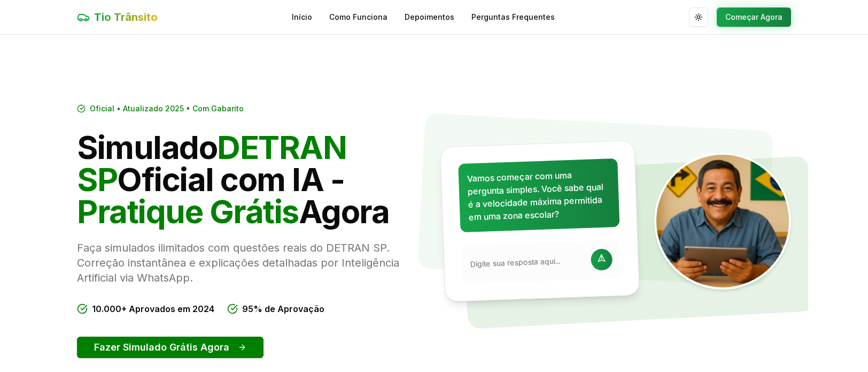 This screenshot has width=868, height=372. What do you see at coordinates (753, 17) in the screenshot?
I see `button: Começar Agora` at bounding box center [753, 17].